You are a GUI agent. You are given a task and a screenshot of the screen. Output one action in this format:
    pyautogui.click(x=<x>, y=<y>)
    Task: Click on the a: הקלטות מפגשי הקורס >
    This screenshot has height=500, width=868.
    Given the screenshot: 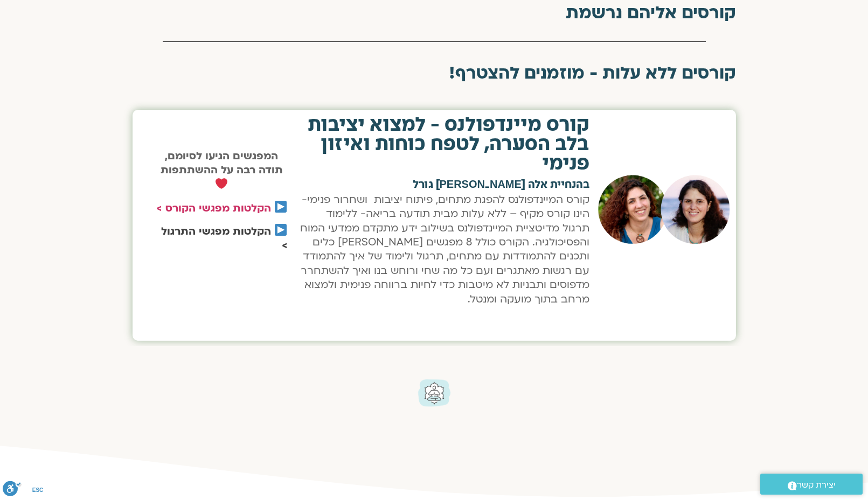 What is the action you would take?
    pyautogui.click(x=213, y=209)
    